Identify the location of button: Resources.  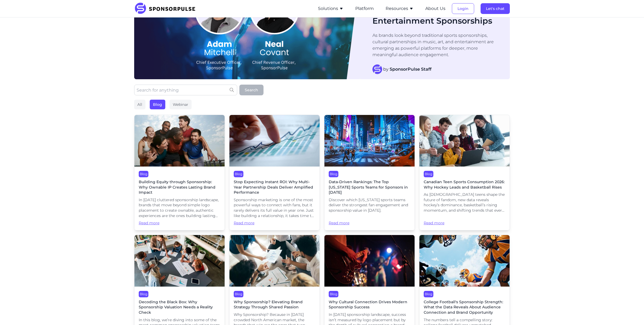
(400, 9).